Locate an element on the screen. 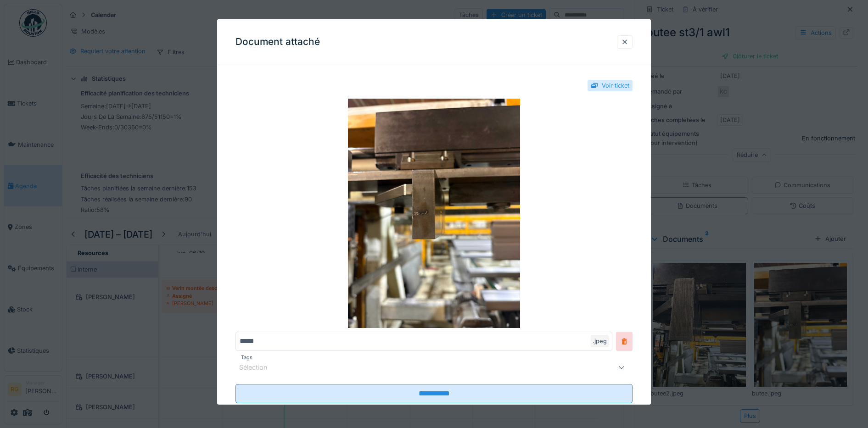 The height and width of the screenshot is (428, 868). img: 8f2c553b-b415-478d-a12a-877701c24413-butee.jpeg is located at coordinates (434, 213).